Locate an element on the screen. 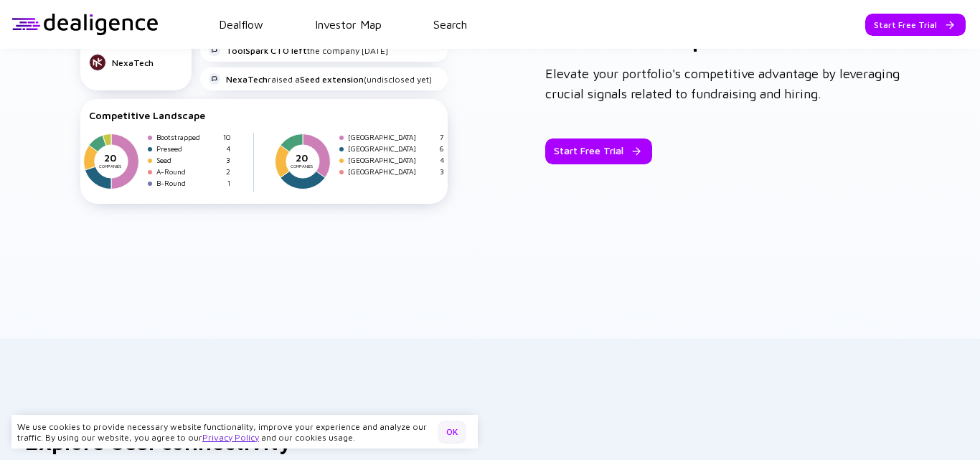 The image size is (980, 460). div: 10 is located at coordinates (227, 137).